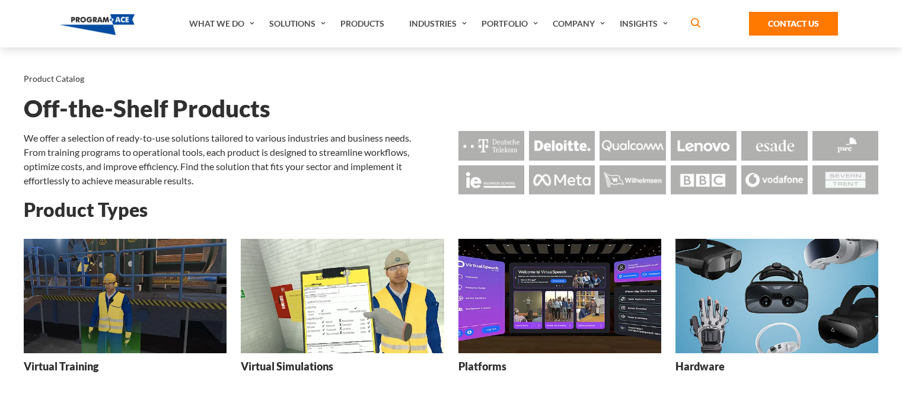 This screenshot has width=902, height=403. I want to click on img: Virtual Training, so click(125, 296).